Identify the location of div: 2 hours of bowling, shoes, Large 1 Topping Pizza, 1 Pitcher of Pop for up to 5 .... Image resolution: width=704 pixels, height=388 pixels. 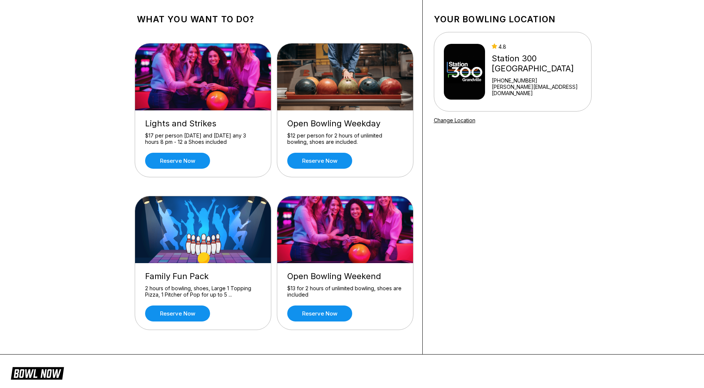
(203, 291).